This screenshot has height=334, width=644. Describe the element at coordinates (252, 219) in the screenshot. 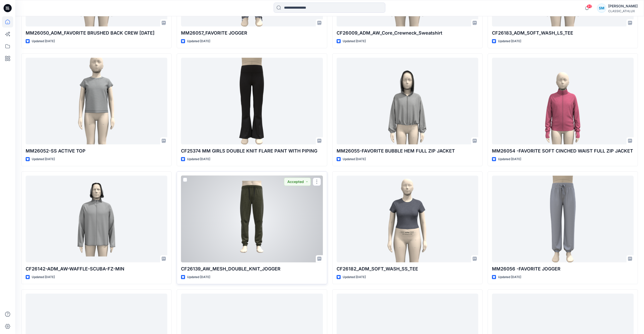

I see `a: CF26139_AW_MESH_DOUBLE_KNIT_JOGGER` at that location.